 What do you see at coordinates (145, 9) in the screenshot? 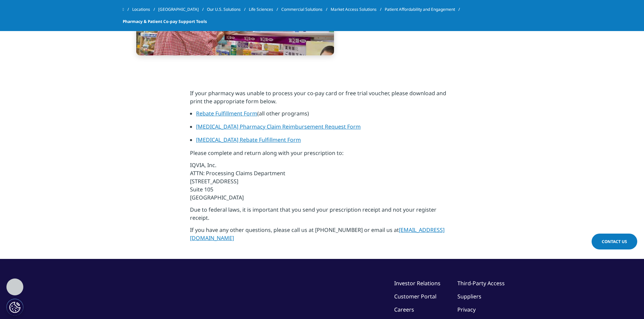
I see `a: Locations` at bounding box center [145, 9].